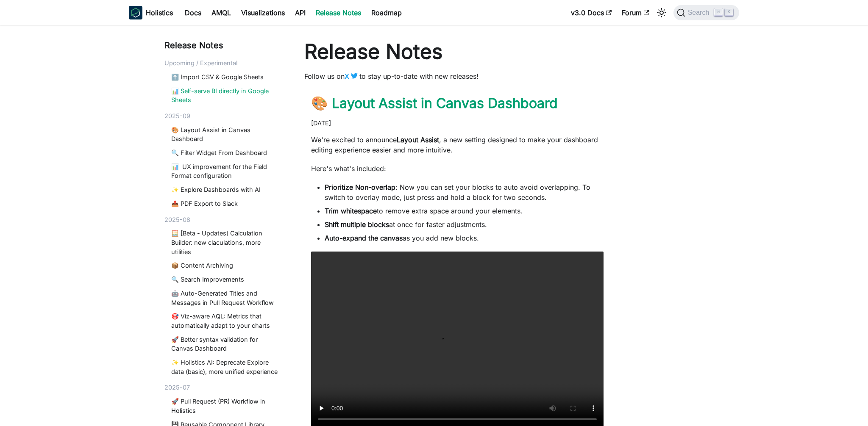 Image resolution: width=868 pixels, height=426 pixels. I want to click on li: as you add new blocks., so click(464, 238).